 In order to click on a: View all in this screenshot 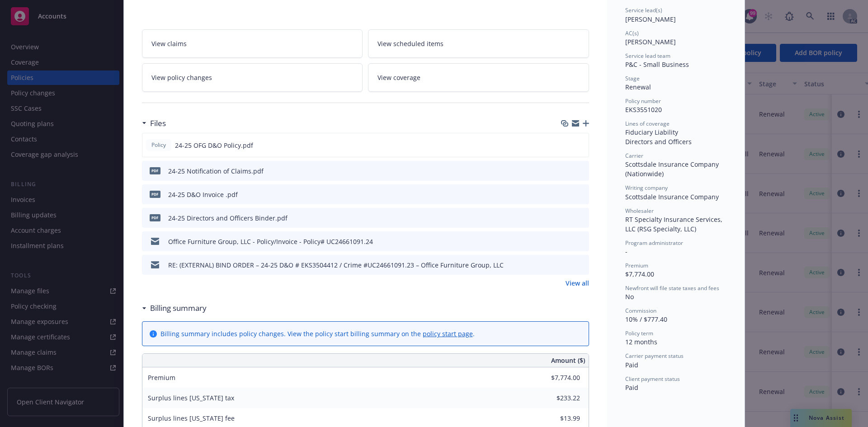, I will do `click(578, 283)`.